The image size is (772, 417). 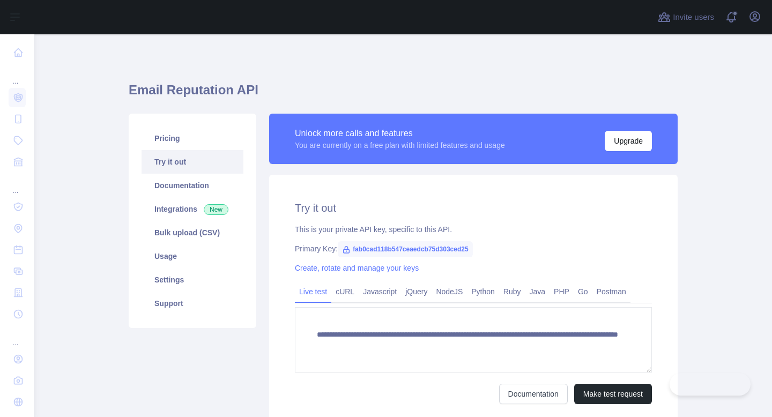 What do you see at coordinates (313, 292) in the screenshot?
I see `a: Live test` at bounding box center [313, 292].